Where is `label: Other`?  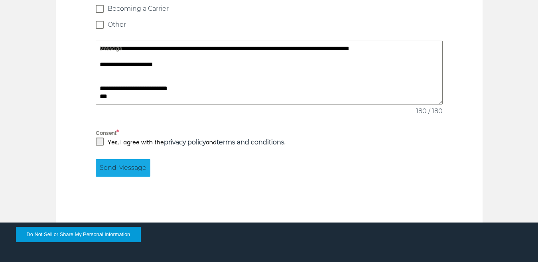
label: Other is located at coordinates (269, 25).